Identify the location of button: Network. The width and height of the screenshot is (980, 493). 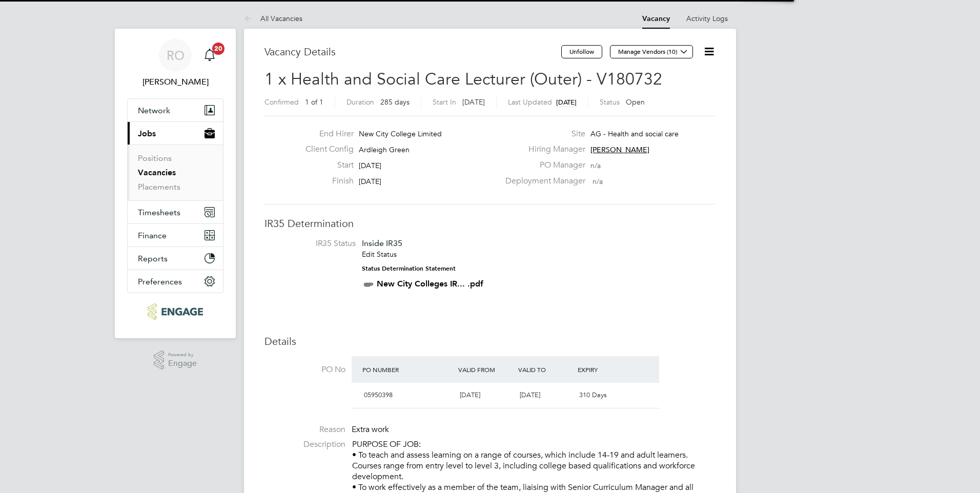
(175, 110).